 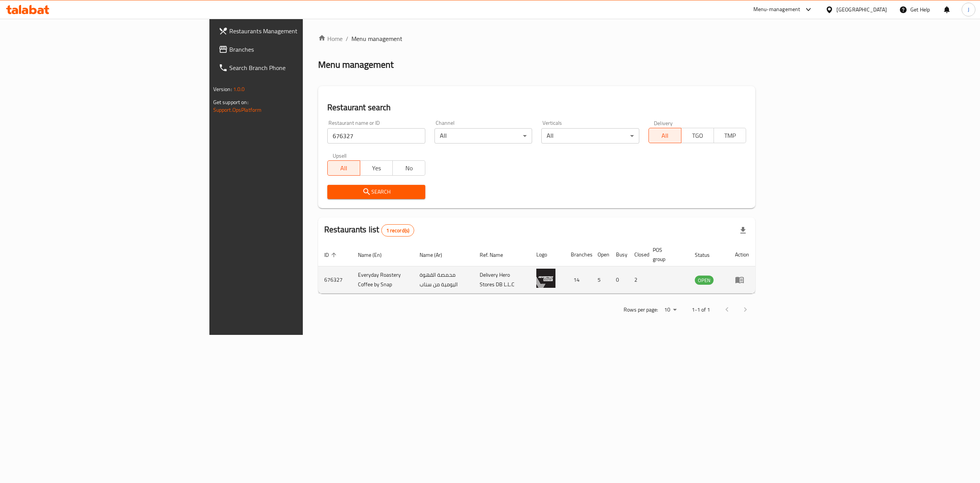 What do you see at coordinates (223, 89) in the screenshot?
I see `span: Version:` at bounding box center [223, 89].